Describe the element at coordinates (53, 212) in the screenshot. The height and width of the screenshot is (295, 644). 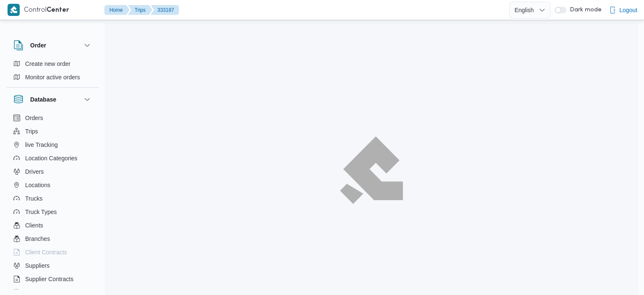
I see `button: Truck Types` at that location.